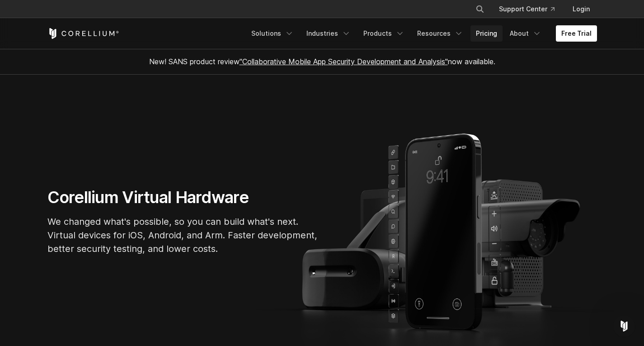  I want to click on a: Resources, so click(440, 33).